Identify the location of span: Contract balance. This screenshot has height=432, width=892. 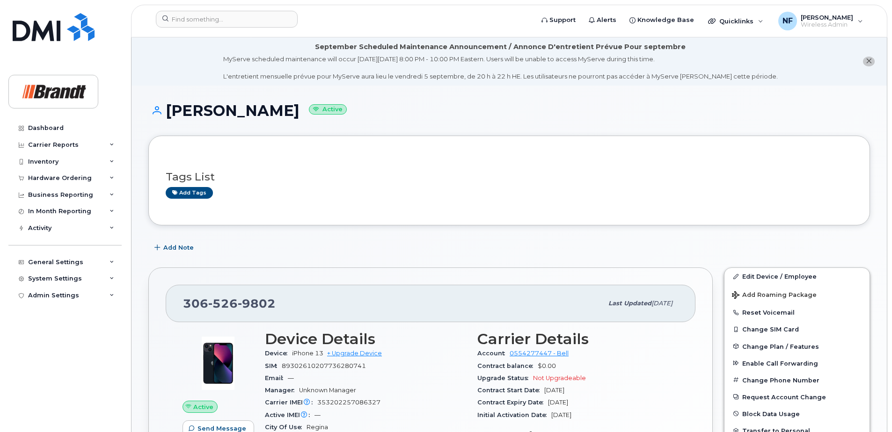
(507, 366).